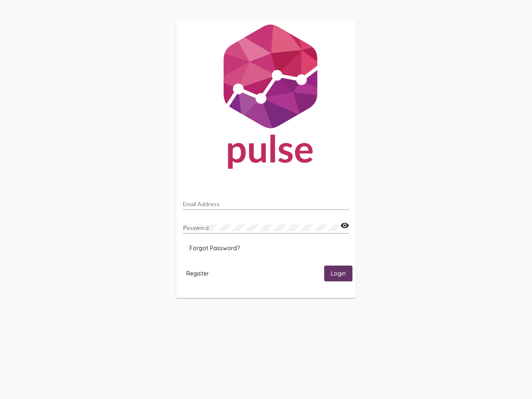  I want to click on img: Pulse For Good Logo, so click(266, 98).